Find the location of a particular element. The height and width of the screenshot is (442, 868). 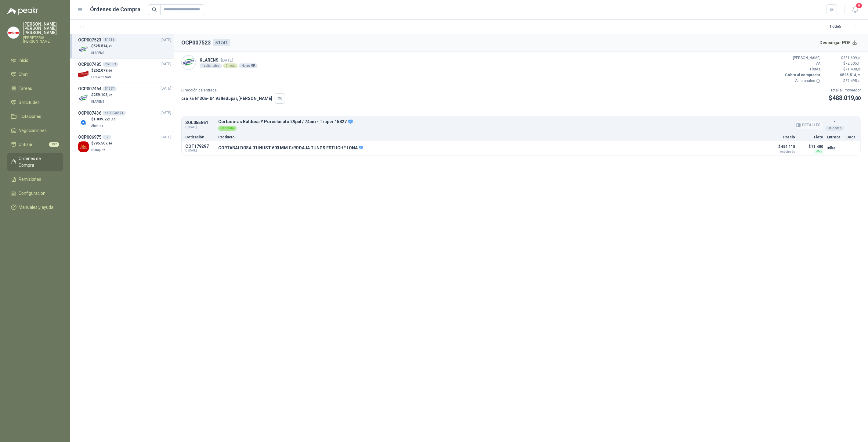

h3: OCP007485 is located at coordinates (89, 64).